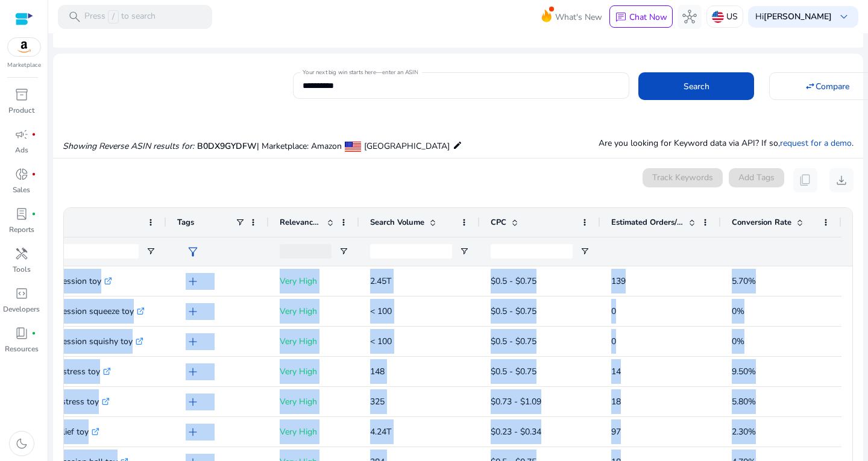 The width and height of the screenshot is (868, 461). What do you see at coordinates (619, 281) in the screenshot?
I see `span: 139` at bounding box center [619, 281].